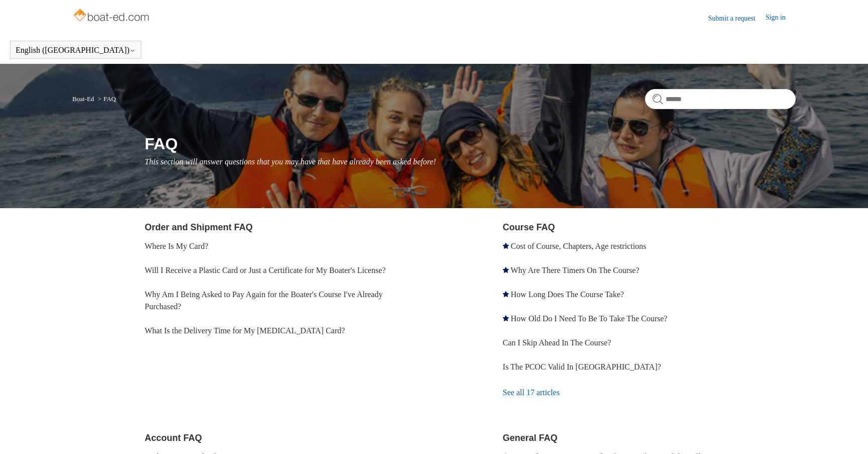  Describe the element at coordinates (470, 144) in the screenshot. I see `h1: FAQ` at that location.